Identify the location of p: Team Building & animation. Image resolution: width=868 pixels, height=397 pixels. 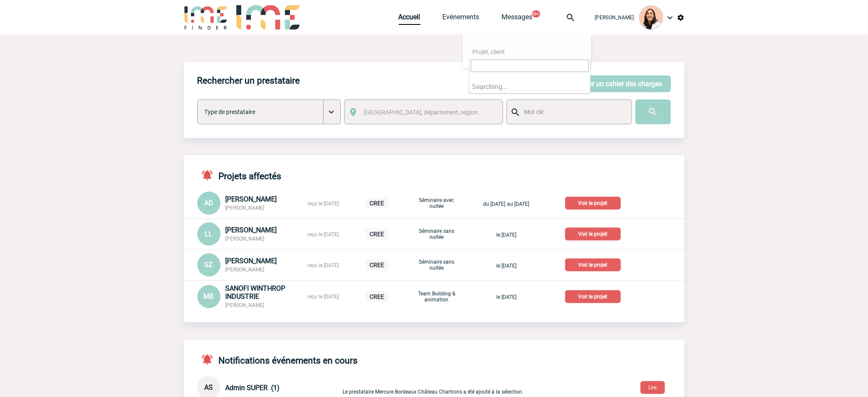
(437, 296).